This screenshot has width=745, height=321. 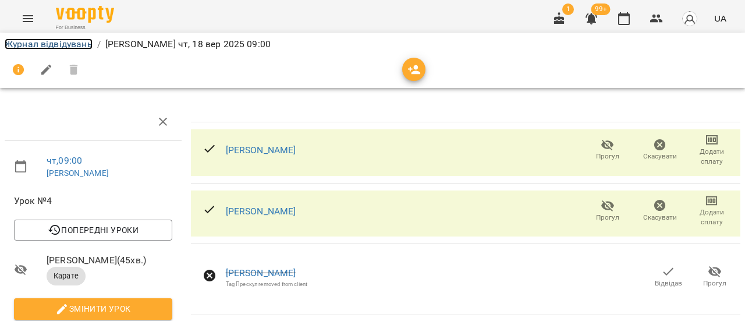 What do you see at coordinates (267, 283) in the screenshot?
I see `div: Tag Прескул removed from client` at bounding box center [267, 283].